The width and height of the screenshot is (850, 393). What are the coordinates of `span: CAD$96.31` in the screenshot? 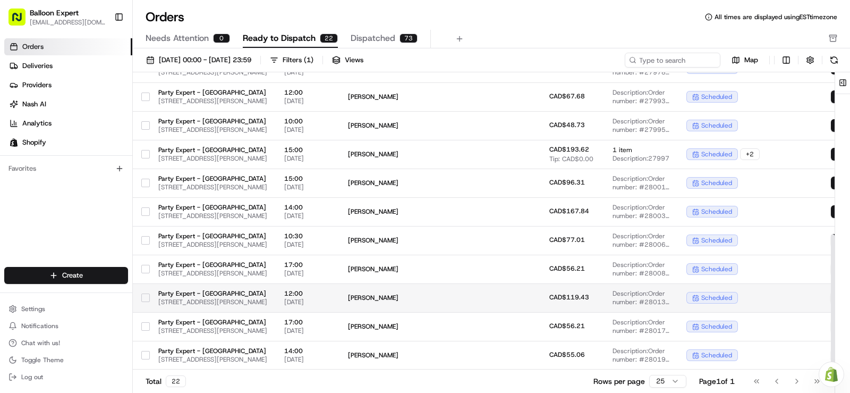 It's located at (567, 182).